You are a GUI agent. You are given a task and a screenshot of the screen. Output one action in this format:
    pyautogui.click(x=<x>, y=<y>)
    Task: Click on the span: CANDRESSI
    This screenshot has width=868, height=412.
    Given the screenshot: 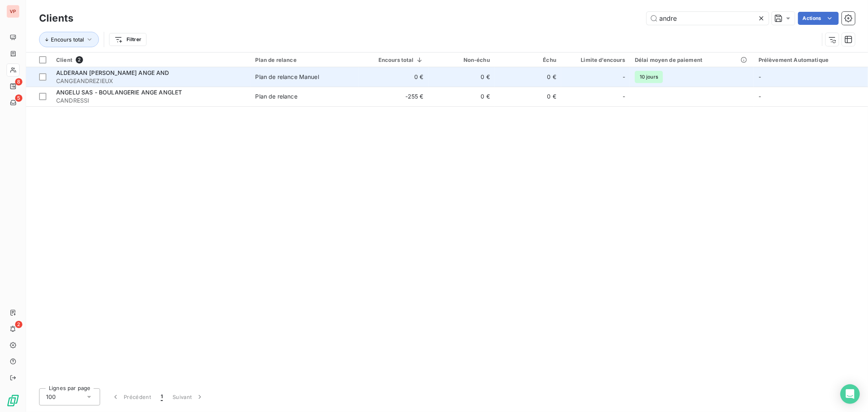 What is the action you would take?
    pyautogui.click(x=151, y=101)
    